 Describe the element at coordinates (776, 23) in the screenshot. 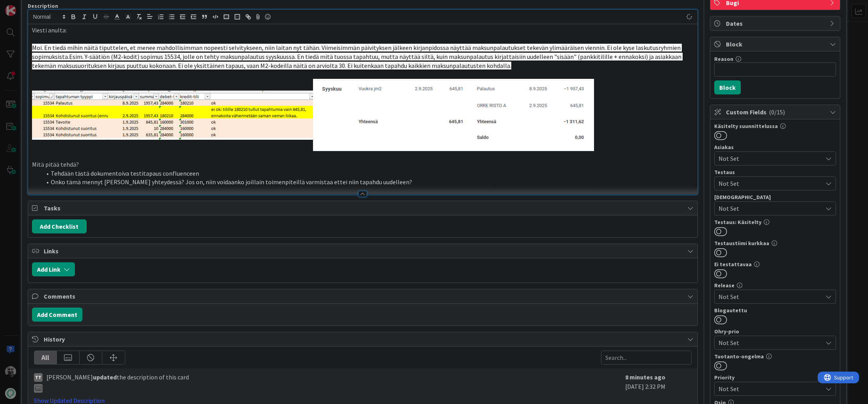

I see `span: Dates` at that location.